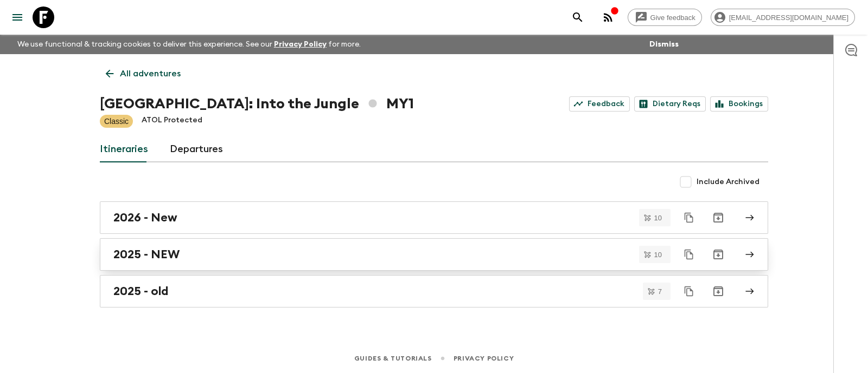 The image size is (868, 373). What do you see at coordinates (664, 18) in the screenshot?
I see `a: Give feedback` at bounding box center [664, 18].